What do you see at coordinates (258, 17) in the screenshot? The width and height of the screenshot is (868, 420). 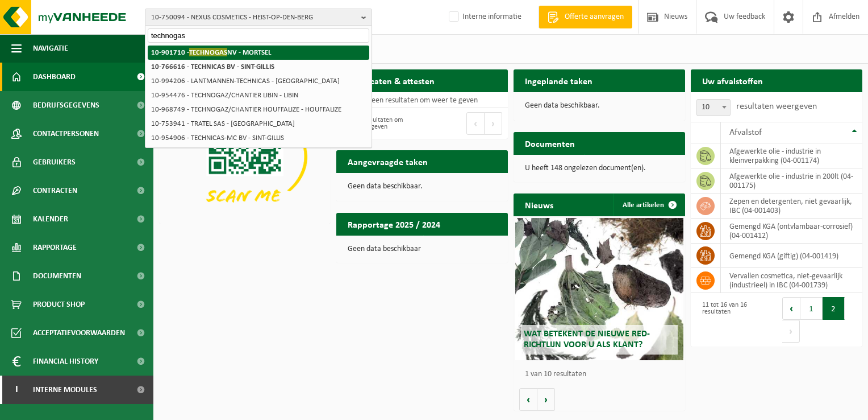 I see `button: 10-750094 - NEXUS COSMETICS - HEIST-OP-DEN-BERG` at bounding box center [258, 17].